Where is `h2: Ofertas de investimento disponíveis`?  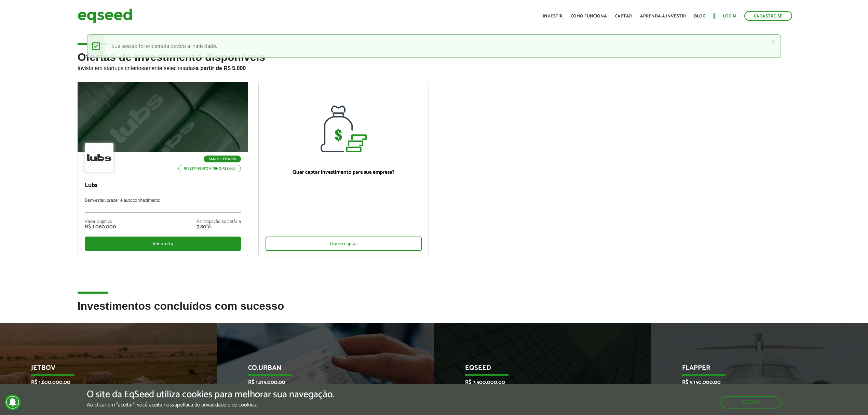
h2: Ofertas de investimento disponíveis is located at coordinates (434, 66).